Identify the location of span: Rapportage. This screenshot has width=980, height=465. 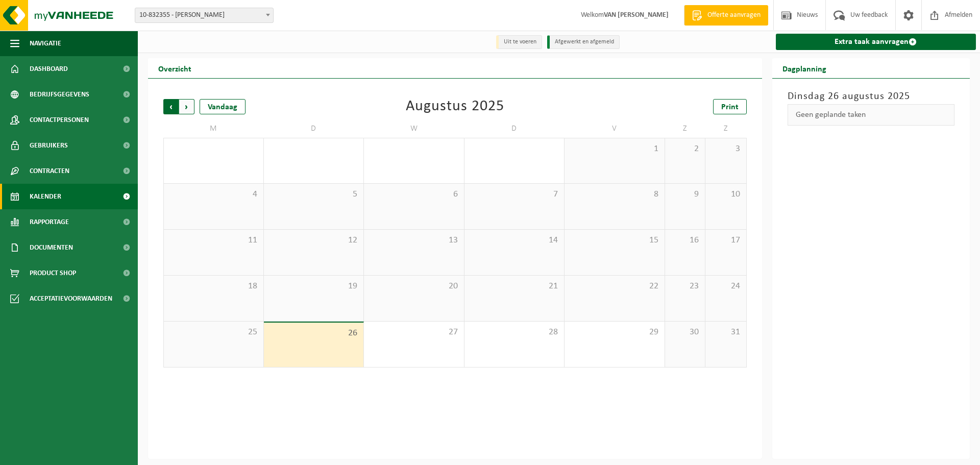
(49, 222).